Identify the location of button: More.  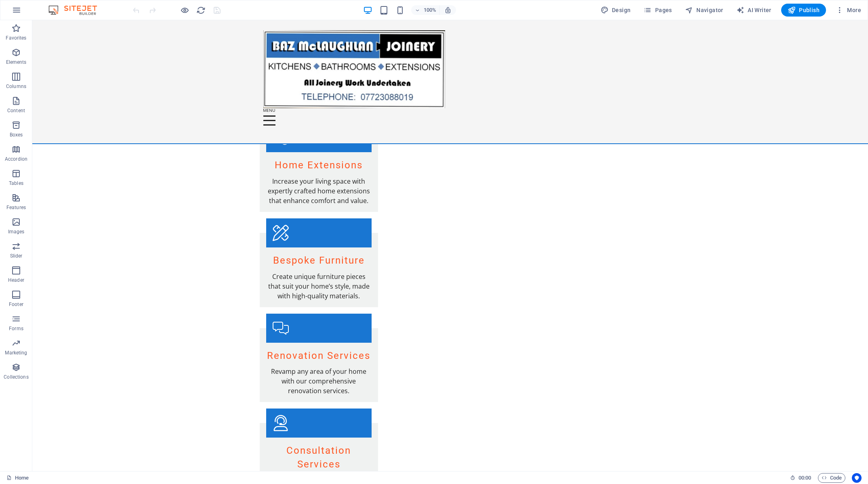
(848, 10).